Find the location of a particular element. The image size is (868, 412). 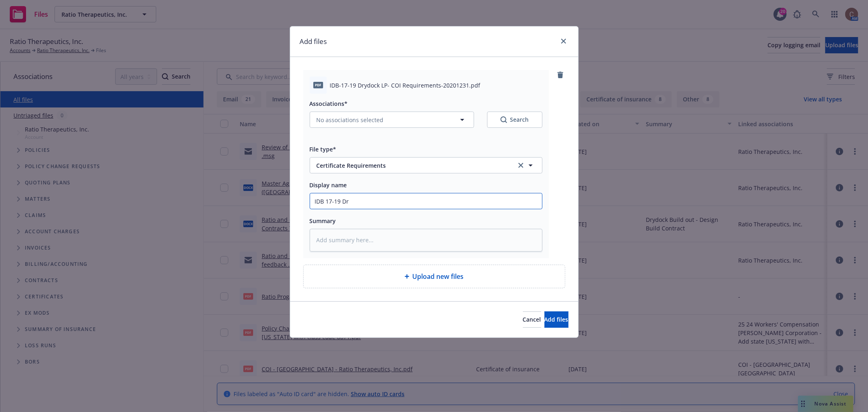

span: Cancel is located at coordinates (532, 319).